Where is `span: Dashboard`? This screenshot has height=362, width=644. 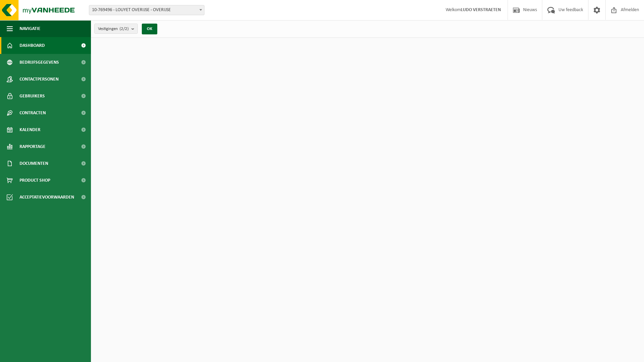
span: Dashboard is located at coordinates (32, 45).